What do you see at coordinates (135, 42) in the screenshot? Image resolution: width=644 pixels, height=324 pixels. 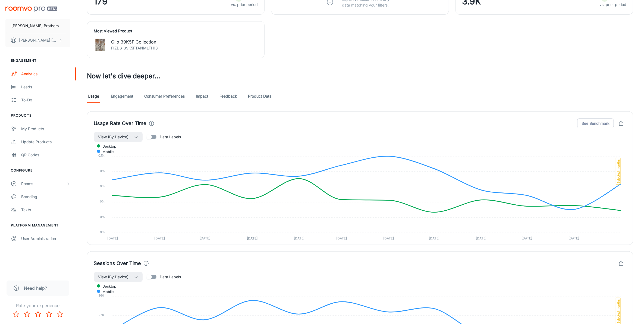 I see `p: Clio 39K5F Collection` at bounding box center [135, 42].